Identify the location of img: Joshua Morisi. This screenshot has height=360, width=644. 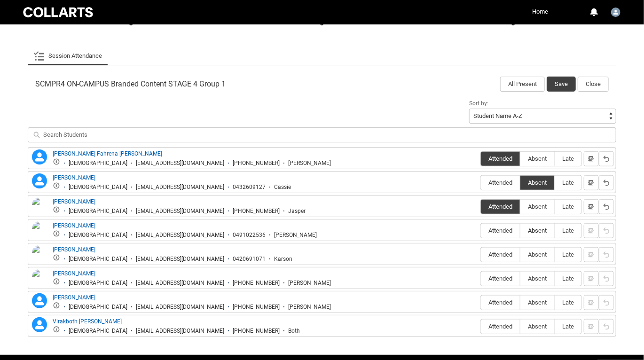
(40, 232).